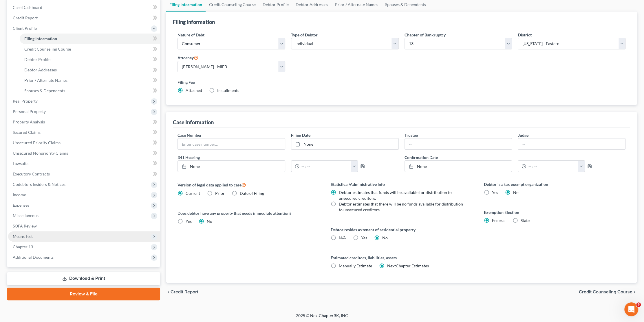  I want to click on p: Hi there!, so click(58, 46).